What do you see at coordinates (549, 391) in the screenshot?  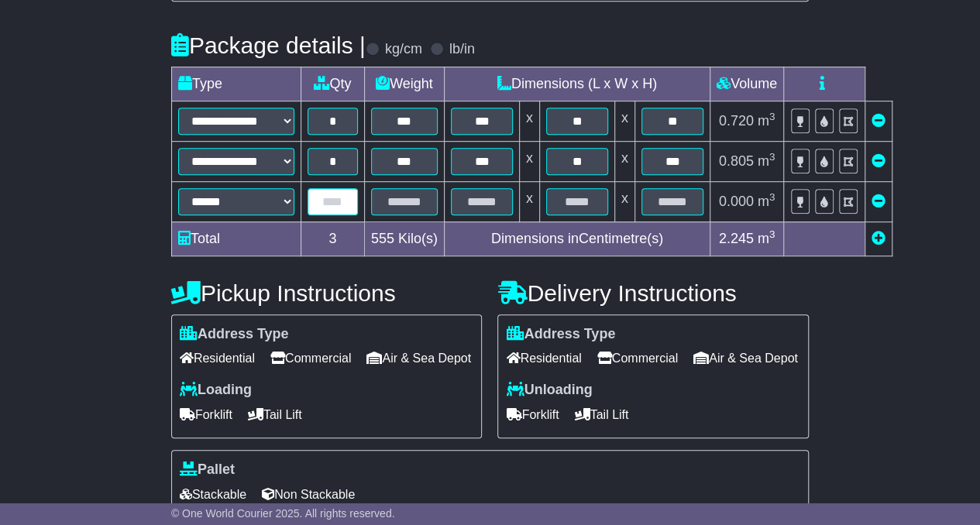 I see `label: Unloading` at bounding box center [549, 391].